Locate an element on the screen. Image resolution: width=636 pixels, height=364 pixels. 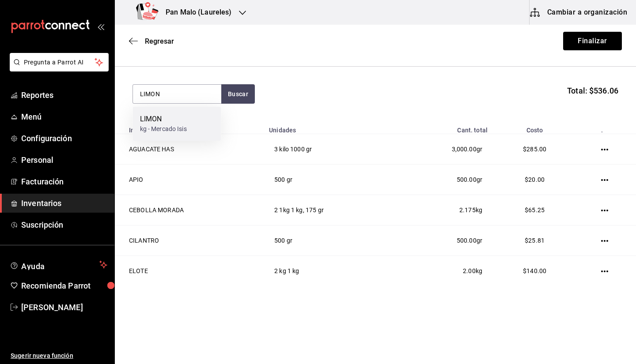
span: Regresar is located at coordinates (159, 41).